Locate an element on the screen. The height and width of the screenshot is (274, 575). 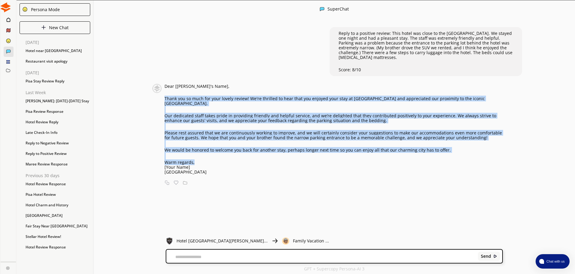
p: Our dedicated staff takes pride in providing friendly and helpful service, and we’re delighted th... is located at coordinates (334, 118).